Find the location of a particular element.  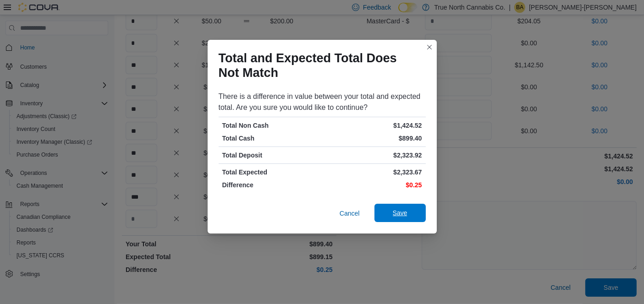

div: There is a difference in value between your total and expected total. Are you sure you would like... is located at coordinates (323, 102).